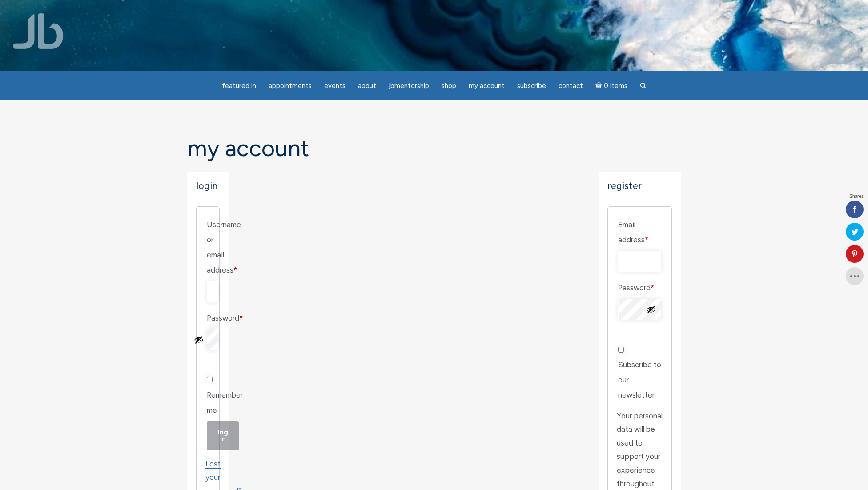 This screenshot has width=868, height=490. What do you see at coordinates (38, 31) in the screenshot?
I see `img: Jamie Butler. The Everyday Medium` at bounding box center [38, 31].